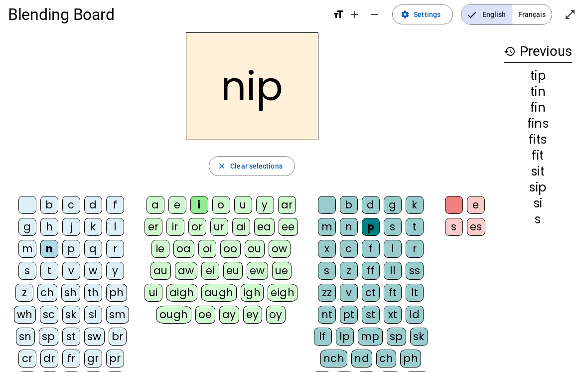 The image size is (588, 372). I want to click on div: o, so click(221, 205).